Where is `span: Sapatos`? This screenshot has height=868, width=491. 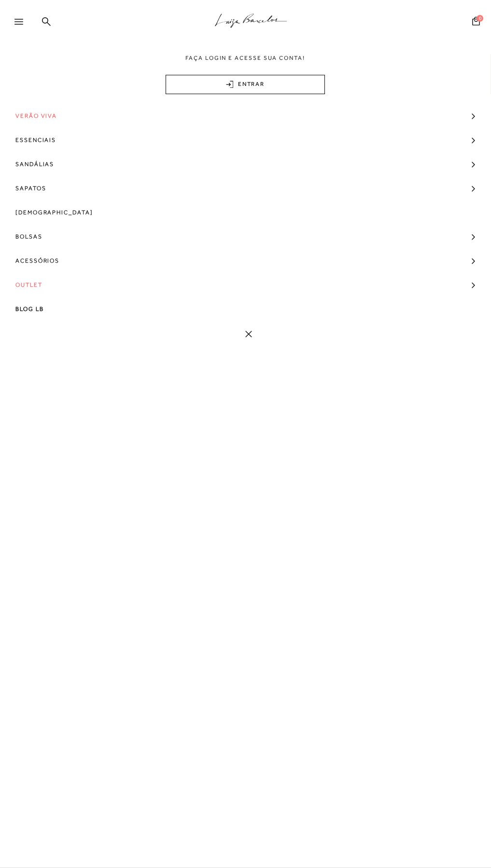 span: Sapatos is located at coordinates (30, 188).